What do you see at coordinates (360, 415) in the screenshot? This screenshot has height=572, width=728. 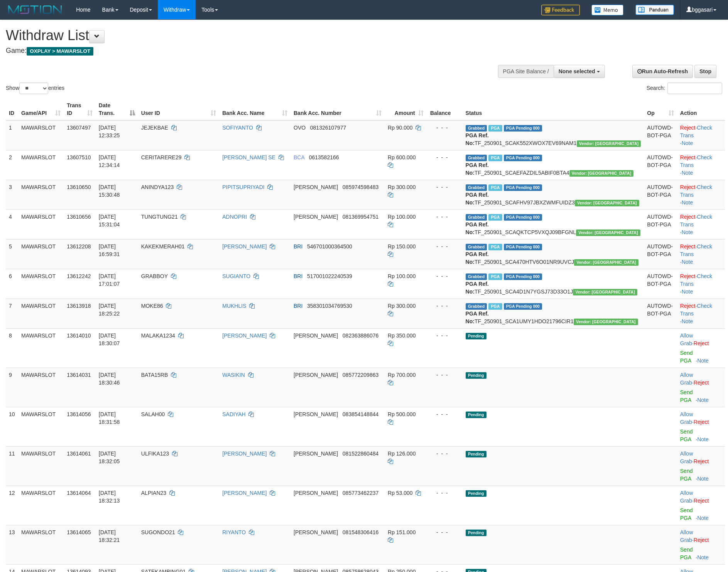 I see `span: Copy 083854148844 to clipboard` at bounding box center [360, 415].